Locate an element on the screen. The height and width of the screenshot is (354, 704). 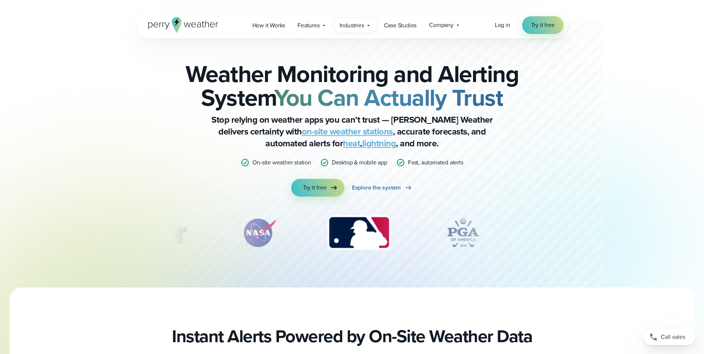
a: heat is located at coordinates (351, 143).